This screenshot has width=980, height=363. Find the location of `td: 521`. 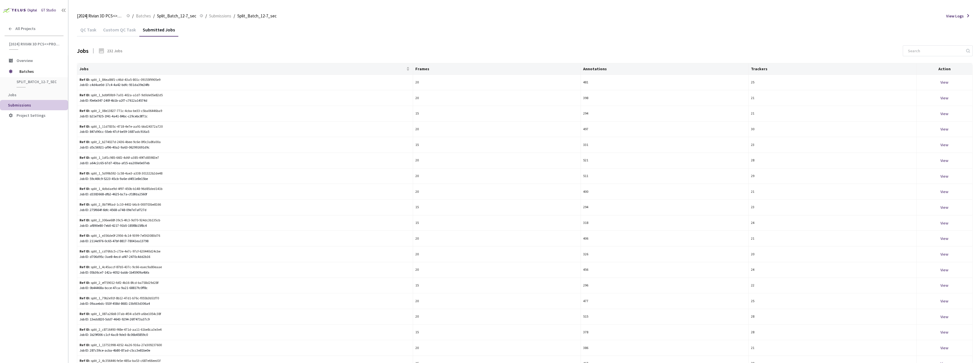

td: 521 is located at coordinates (665, 161).